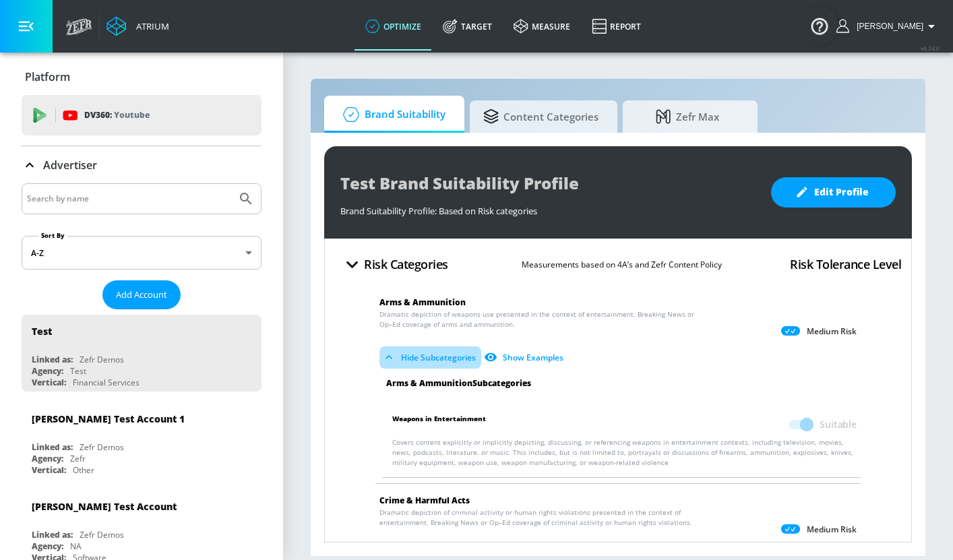 Image resolution: width=953 pixels, height=560 pixels. I want to click on button: Open Resource Center, so click(819, 26).